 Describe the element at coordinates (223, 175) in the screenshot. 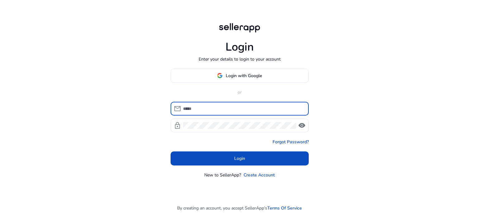

I see `p: New to SellerApp?` at that location.